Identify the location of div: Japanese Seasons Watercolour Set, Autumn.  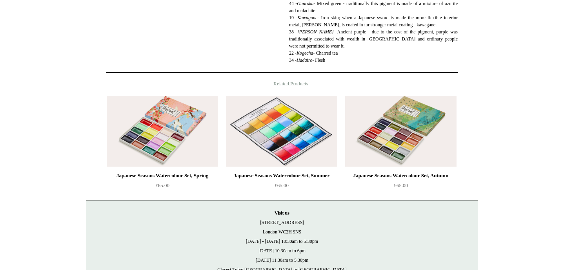
(401, 175).